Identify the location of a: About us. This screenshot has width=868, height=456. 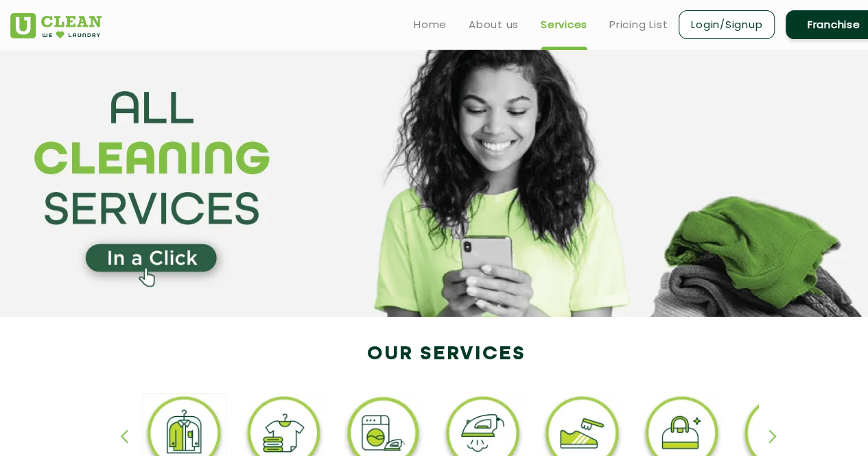
(493, 25).